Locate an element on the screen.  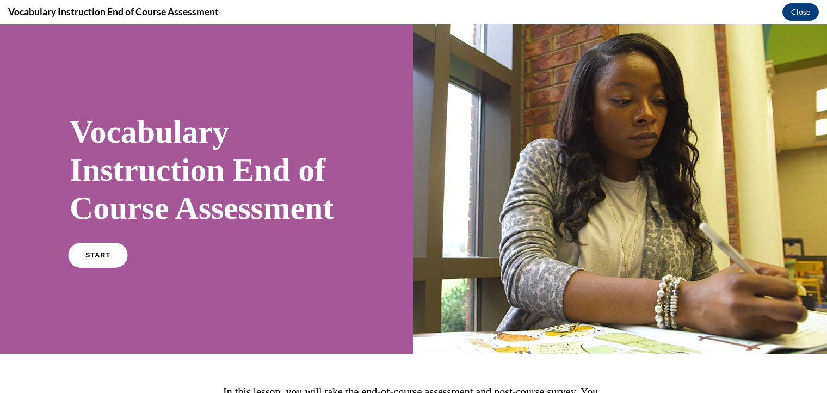
h1: Vocabulary Instruction End of Course Assessment is located at coordinates (207, 145).